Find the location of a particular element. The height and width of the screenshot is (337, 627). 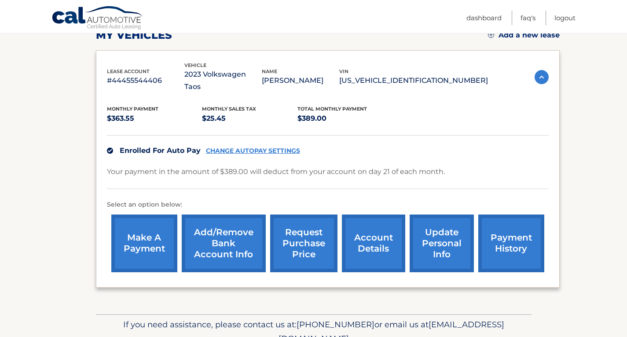

p: Your payment in the amount of $389.00 will deduct from your account on day 21 of each month. is located at coordinates (276, 172).